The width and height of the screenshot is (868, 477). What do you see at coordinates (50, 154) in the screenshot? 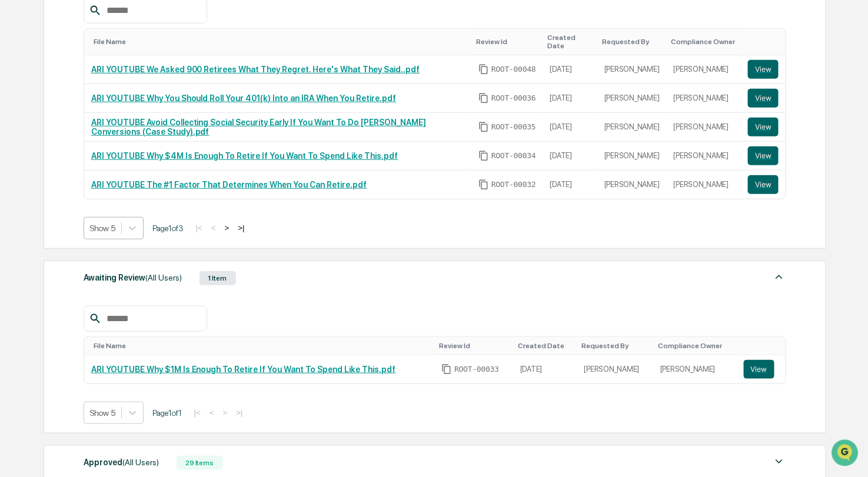
I see `span: Preclearance` at bounding box center [50, 154].